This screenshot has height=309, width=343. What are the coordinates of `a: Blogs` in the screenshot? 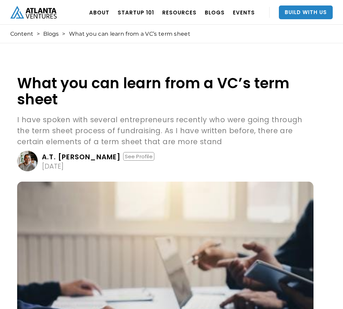 It's located at (51, 34).